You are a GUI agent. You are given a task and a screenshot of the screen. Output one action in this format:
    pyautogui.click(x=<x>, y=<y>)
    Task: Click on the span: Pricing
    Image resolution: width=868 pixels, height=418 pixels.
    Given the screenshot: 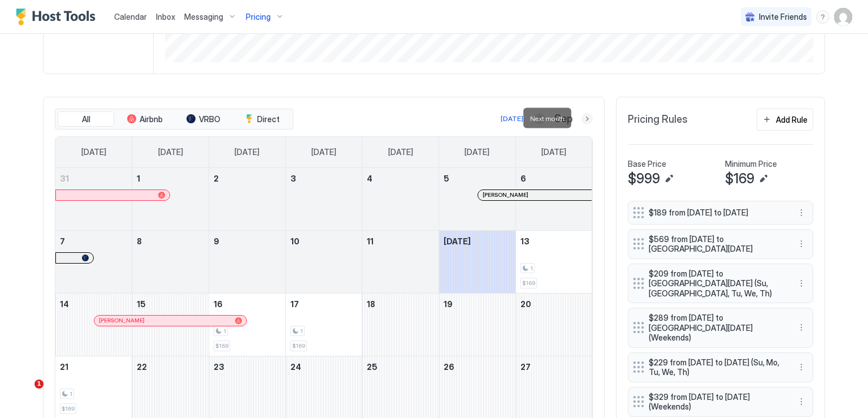 What is the action you would take?
    pyautogui.click(x=258, y=17)
    